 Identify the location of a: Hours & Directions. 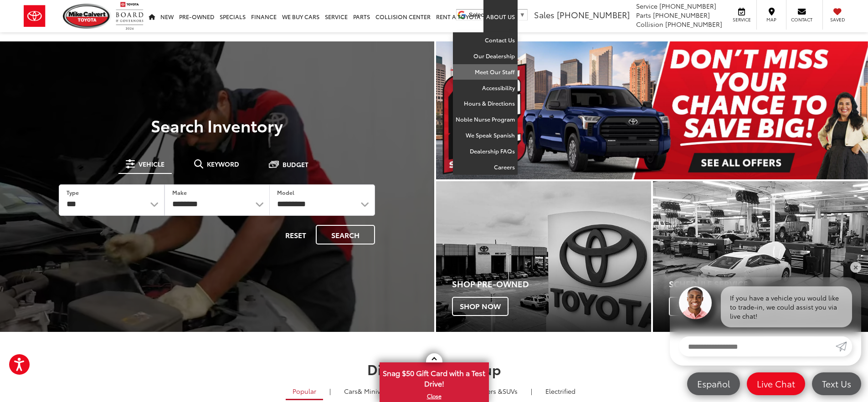
(485, 103).